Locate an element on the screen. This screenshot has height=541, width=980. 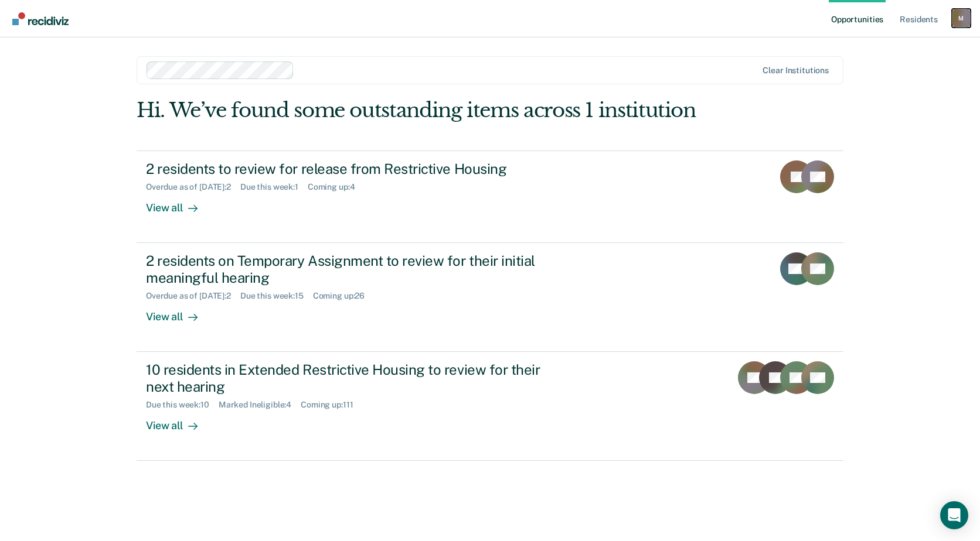
div: Coming up : 111 is located at coordinates (331, 404).